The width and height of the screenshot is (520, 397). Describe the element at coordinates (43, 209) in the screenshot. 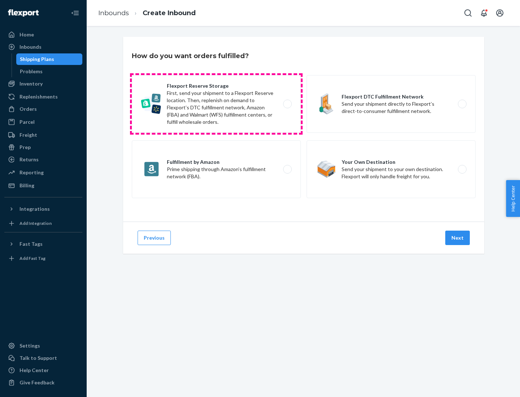

I see `button: Integrations` at that location.